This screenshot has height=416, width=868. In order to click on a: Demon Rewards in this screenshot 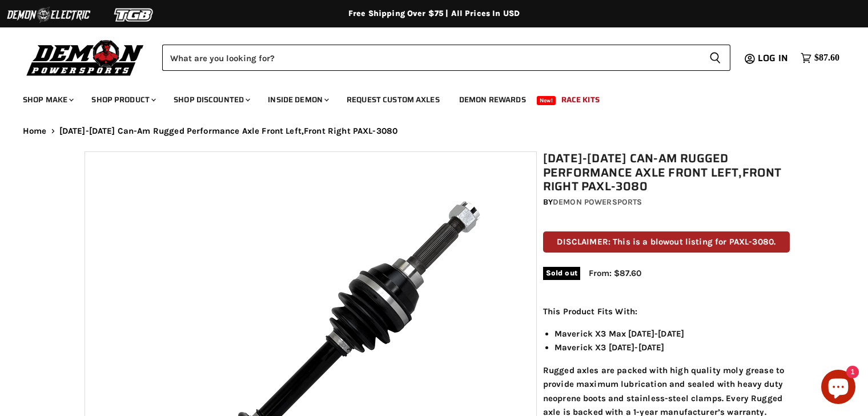, I will do `click(492, 99)`.